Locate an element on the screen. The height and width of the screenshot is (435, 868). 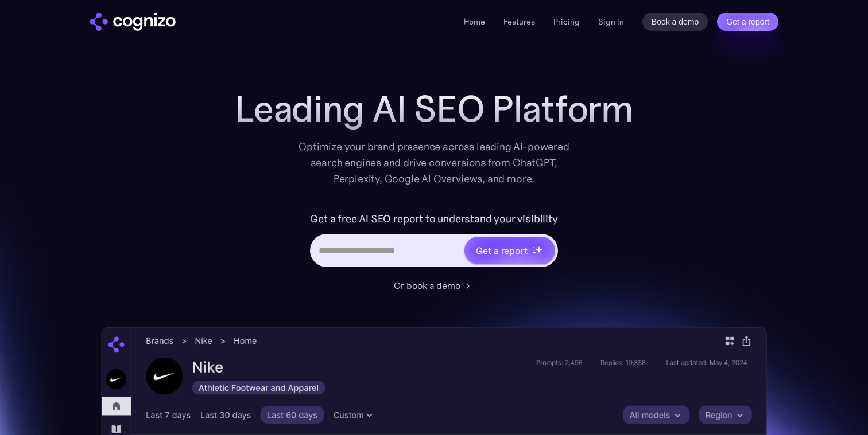
img: cognizo logo is located at coordinates (133, 22).